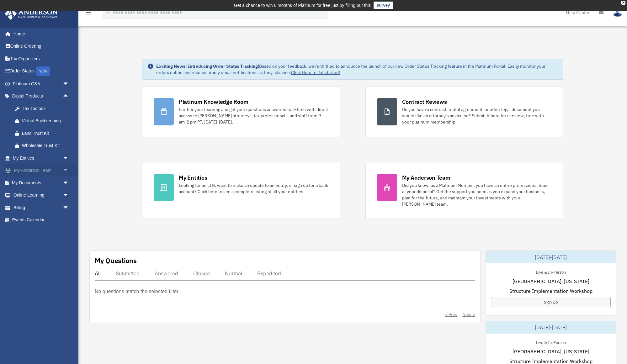 This screenshot has height=364, width=627. I want to click on a: Online Learningarrow_drop_down, so click(41, 195).